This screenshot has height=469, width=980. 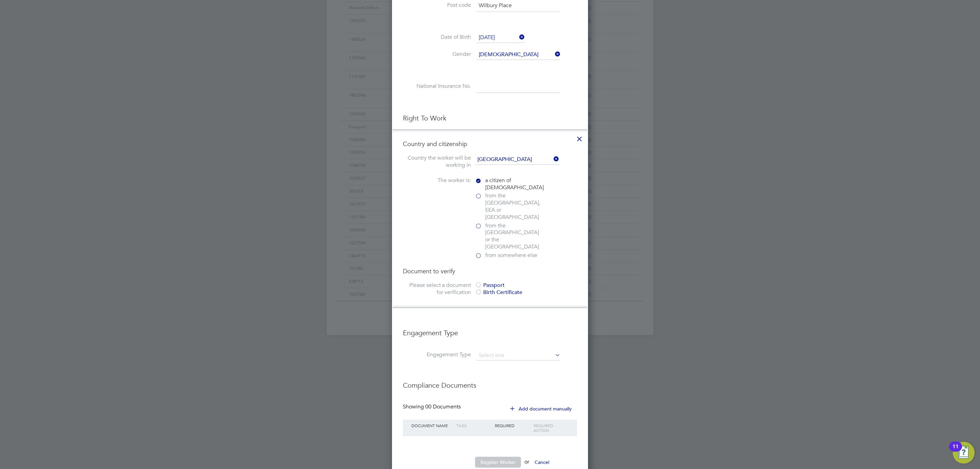 I want to click on div: Showing, so click(x=432, y=407).